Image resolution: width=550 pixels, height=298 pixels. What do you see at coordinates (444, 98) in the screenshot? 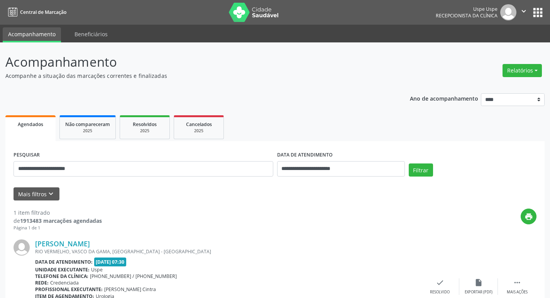
I see `p: Ano de acompanhamento` at bounding box center [444, 98].